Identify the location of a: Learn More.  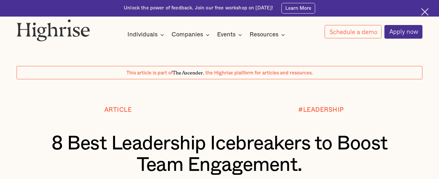
(298, 8).